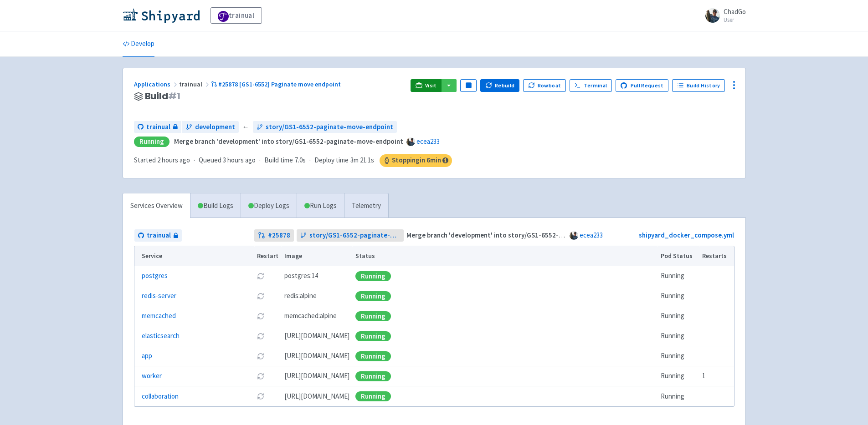 The image size is (868, 425). I want to click on th: Service, so click(194, 257).